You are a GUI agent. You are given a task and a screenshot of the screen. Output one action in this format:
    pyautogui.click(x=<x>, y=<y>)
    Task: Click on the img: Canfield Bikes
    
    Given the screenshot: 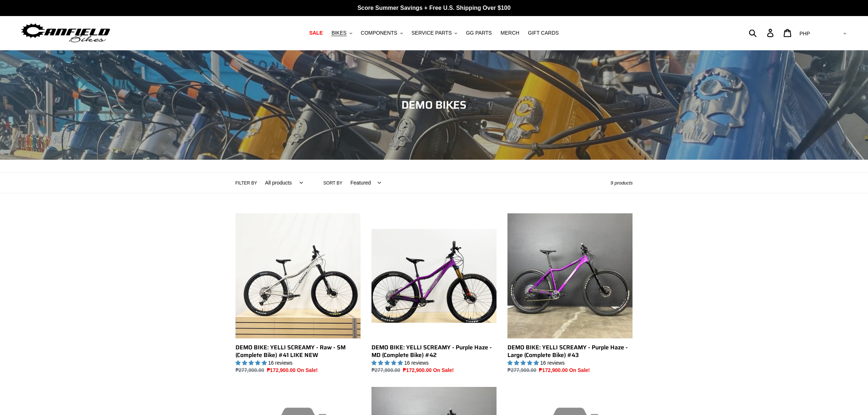 What is the action you would take?
    pyautogui.click(x=66, y=33)
    